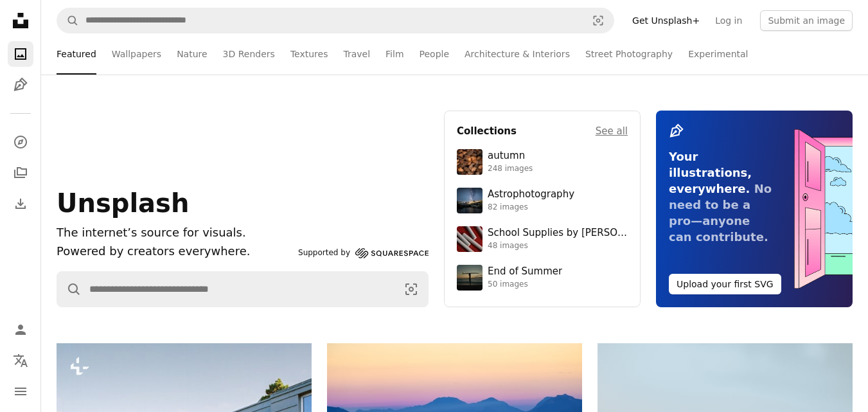 The width and height of the screenshot is (868, 412). What do you see at coordinates (525, 272) in the screenshot?
I see `div: End of Summer` at bounding box center [525, 272].